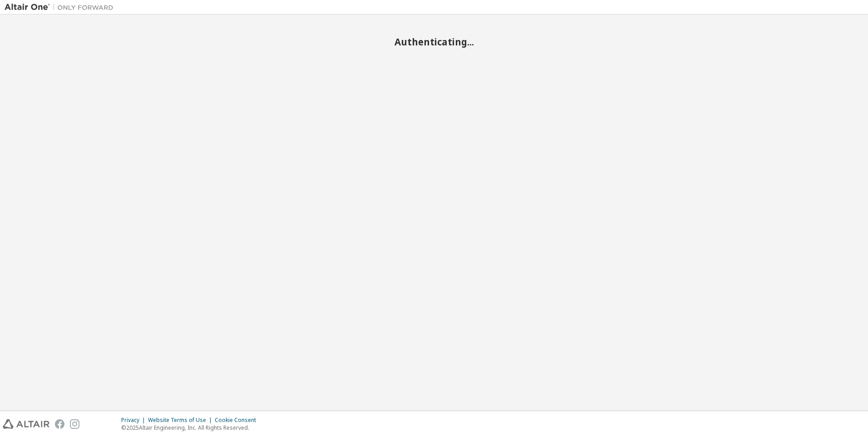 This screenshot has width=868, height=437. What do you see at coordinates (59, 424) in the screenshot?
I see `img: facebook.svg` at bounding box center [59, 424].